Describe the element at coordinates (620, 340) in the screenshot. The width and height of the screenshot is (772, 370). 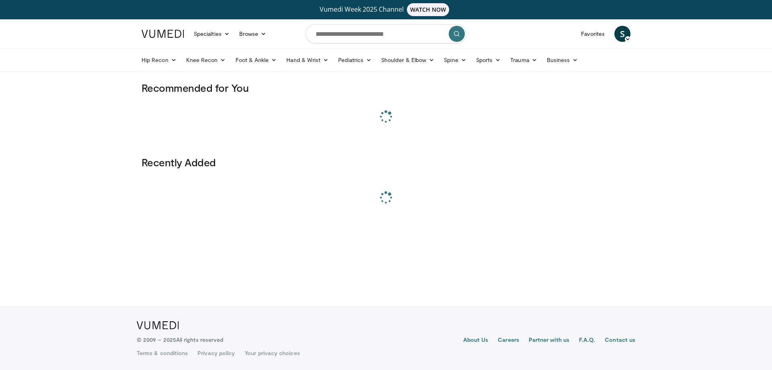
I see `a: Contact us` at that location.